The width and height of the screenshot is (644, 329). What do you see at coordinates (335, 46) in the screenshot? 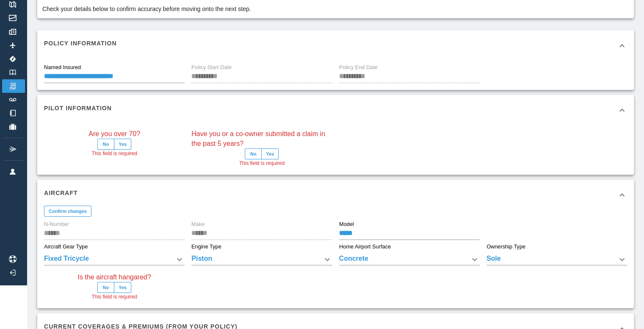
I see `div: Policy Information` at bounding box center [335, 46].